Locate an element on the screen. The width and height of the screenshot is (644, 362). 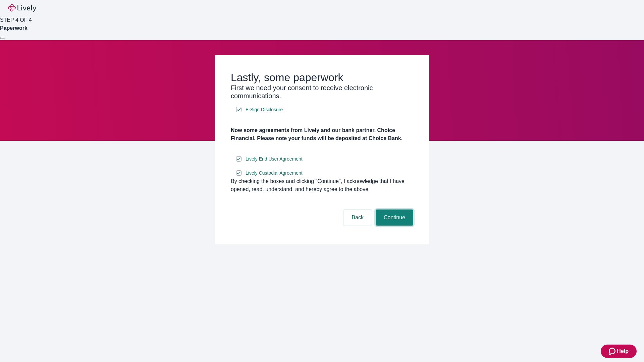
span: Lively Custodial Agreement is located at coordinates (274, 173).